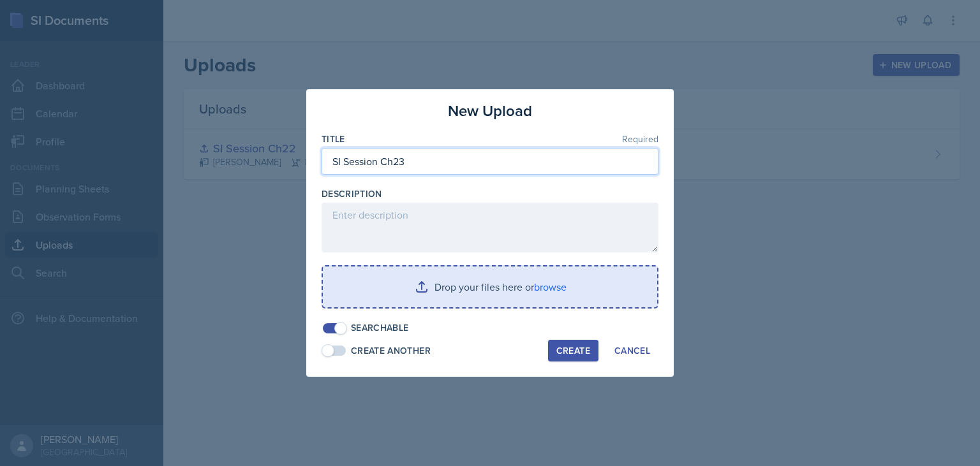 Image resolution: width=980 pixels, height=466 pixels. What do you see at coordinates (333, 139) in the screenshot?
I see `label: Title` at bounding box center [333, 139].